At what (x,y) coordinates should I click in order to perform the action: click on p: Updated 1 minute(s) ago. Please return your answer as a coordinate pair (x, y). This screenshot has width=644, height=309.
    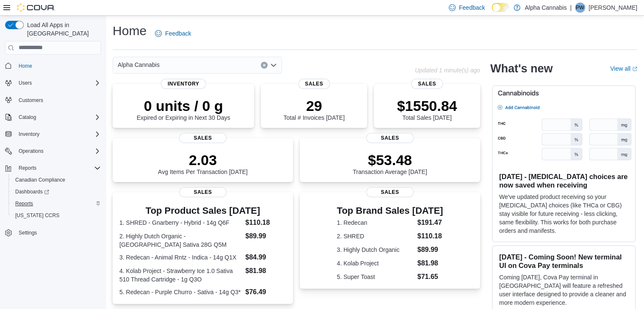
    Looking at the image, I should click on (447, 70).